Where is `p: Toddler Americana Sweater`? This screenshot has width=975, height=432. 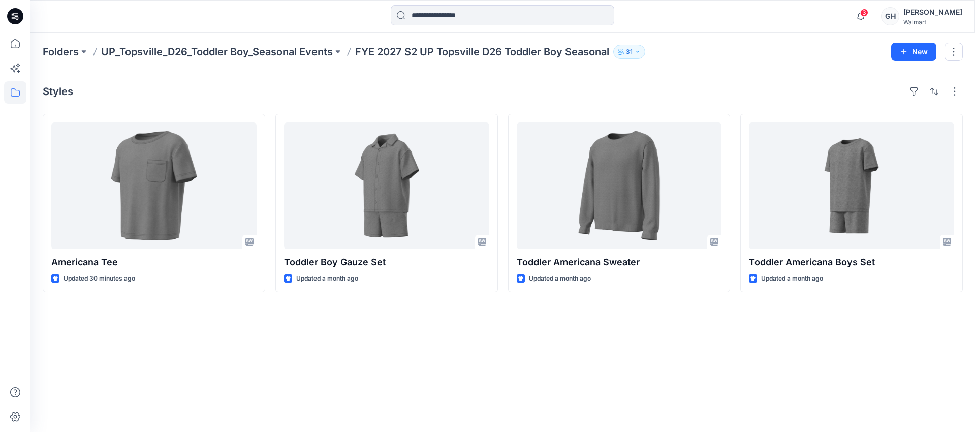
p: Toddler Americana Sweater is located at coordinates (619, 262).